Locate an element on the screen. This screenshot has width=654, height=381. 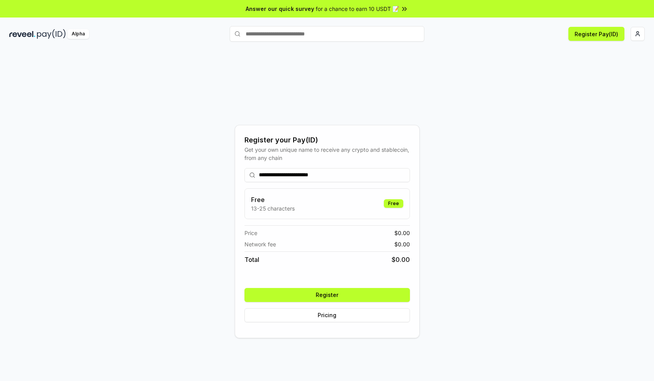
div: Free is located at coordinates (394, 204).